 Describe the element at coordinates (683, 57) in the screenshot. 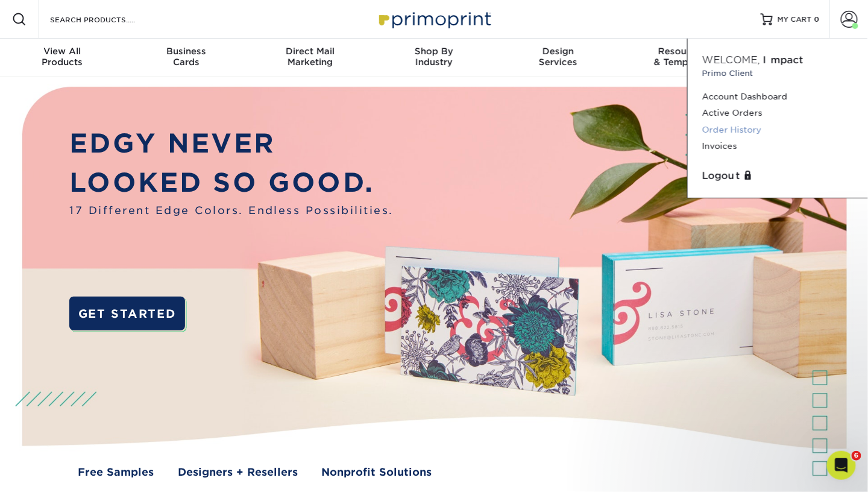

I see `div: & Templates` at that location.